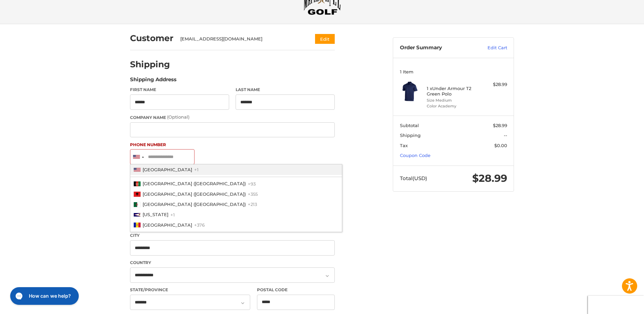  Describe the element at coordinates (454, 72) in the screenshot. I see `h3: 1 Item` at that location.